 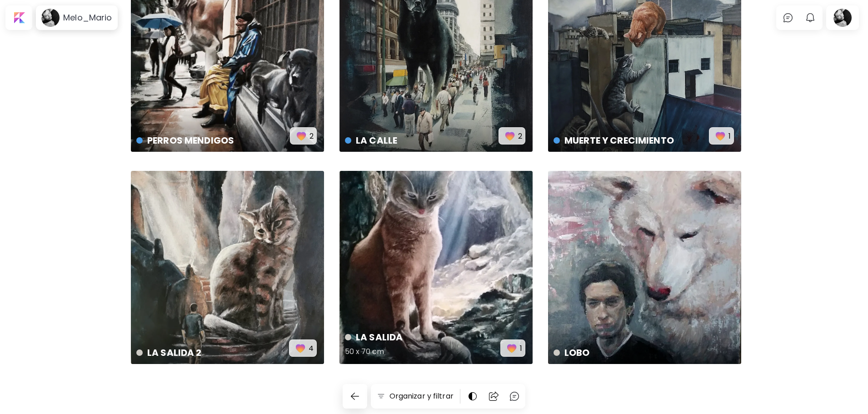 What do you see at coordinates (422, 141) in the screenshot?
I see `h4: LA CALLE` at bounding box center [422, 141].